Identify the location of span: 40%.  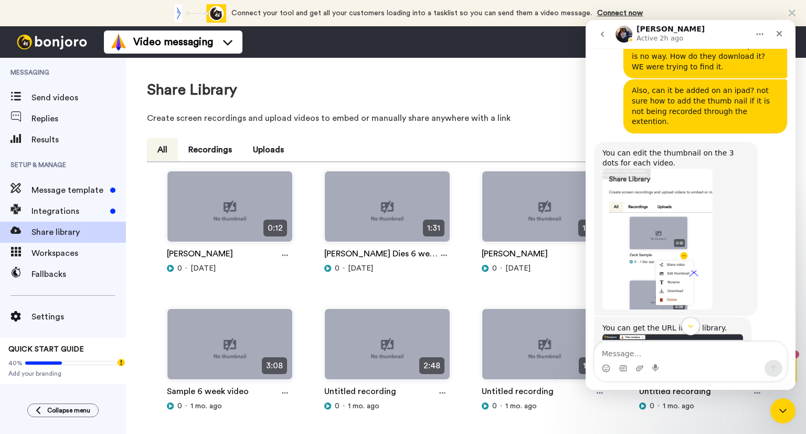
(15, 363).